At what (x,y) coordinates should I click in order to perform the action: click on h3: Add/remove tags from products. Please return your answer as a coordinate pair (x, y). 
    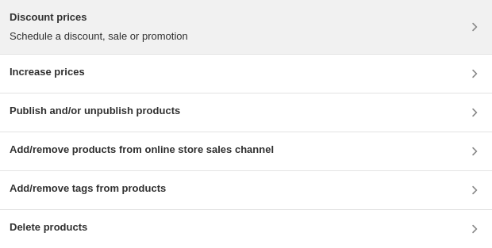
    Looking at the image, I should click on (87, 189).